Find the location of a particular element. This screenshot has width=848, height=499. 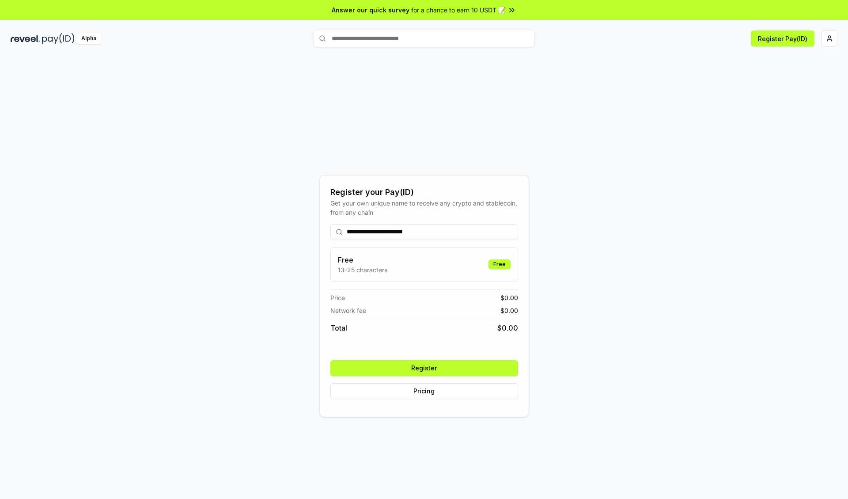

img: reveel_dark is located at coordinates (25, 38).